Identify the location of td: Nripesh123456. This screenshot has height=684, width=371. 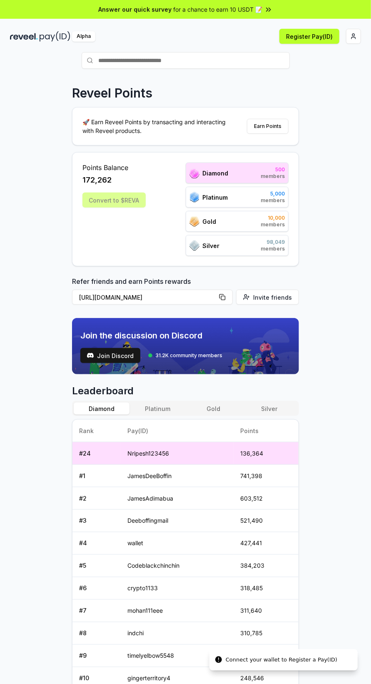
(177, 453).